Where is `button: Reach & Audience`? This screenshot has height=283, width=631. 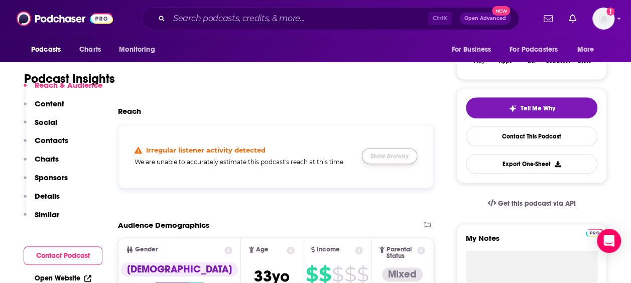
button: Reach & Audience is located at coordinates (63, 89).